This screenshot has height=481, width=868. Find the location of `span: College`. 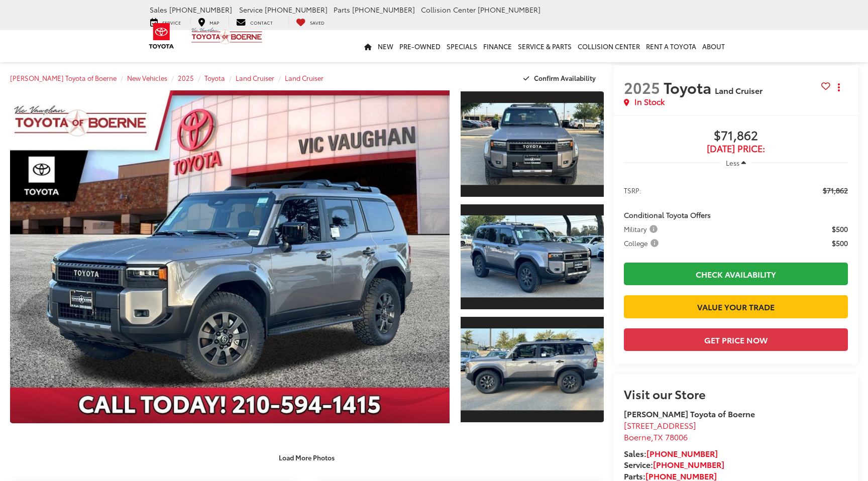

span: College is located at coordinates (642, 243).